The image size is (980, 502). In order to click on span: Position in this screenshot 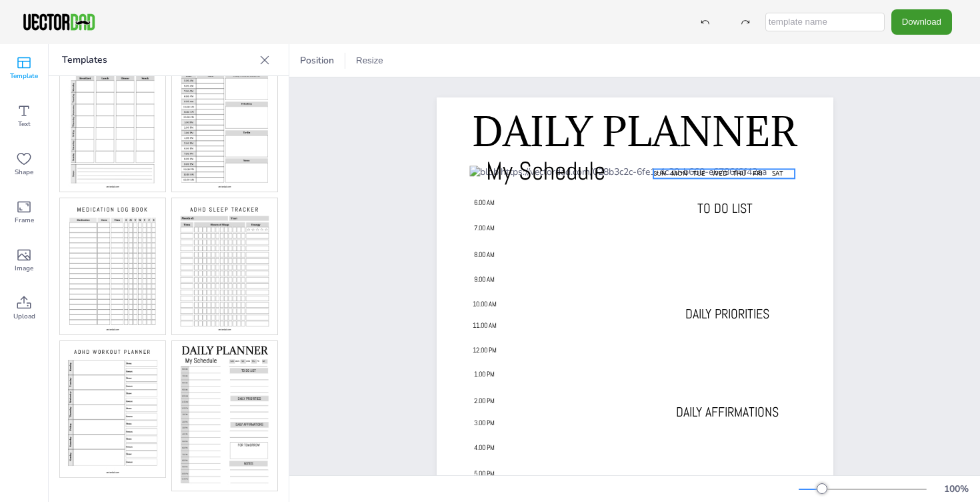, I will do `click(316, 60)`.